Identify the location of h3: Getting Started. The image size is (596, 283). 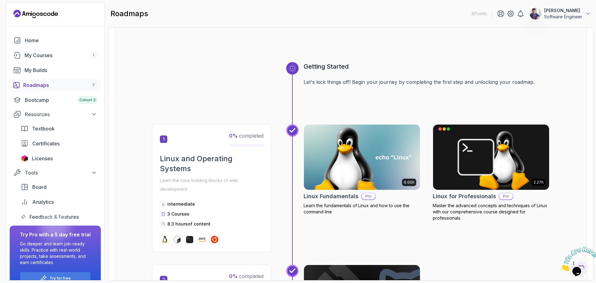
(427, 66).